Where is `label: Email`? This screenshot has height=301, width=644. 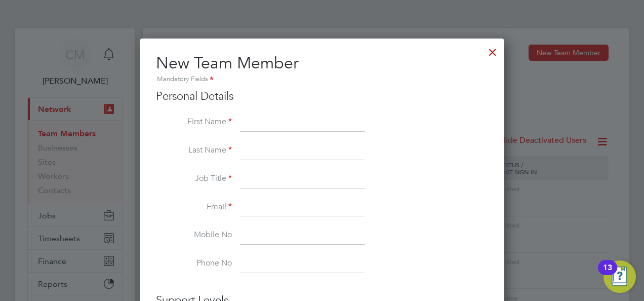
label: Email is located at coordinates (194, 206).